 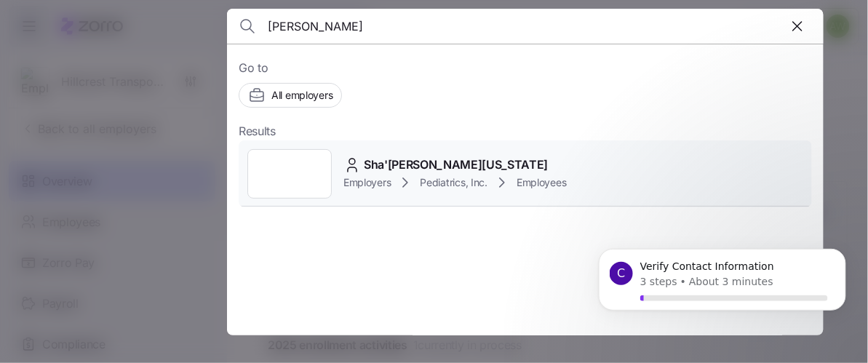 I want to click on span: All employers, so click(x=301, y=95).